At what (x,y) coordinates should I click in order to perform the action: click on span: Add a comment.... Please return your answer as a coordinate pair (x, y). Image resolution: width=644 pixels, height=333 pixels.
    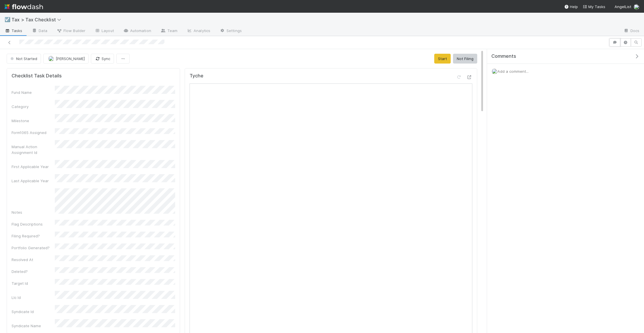
    Looking at the image, I should click on (513, 72).